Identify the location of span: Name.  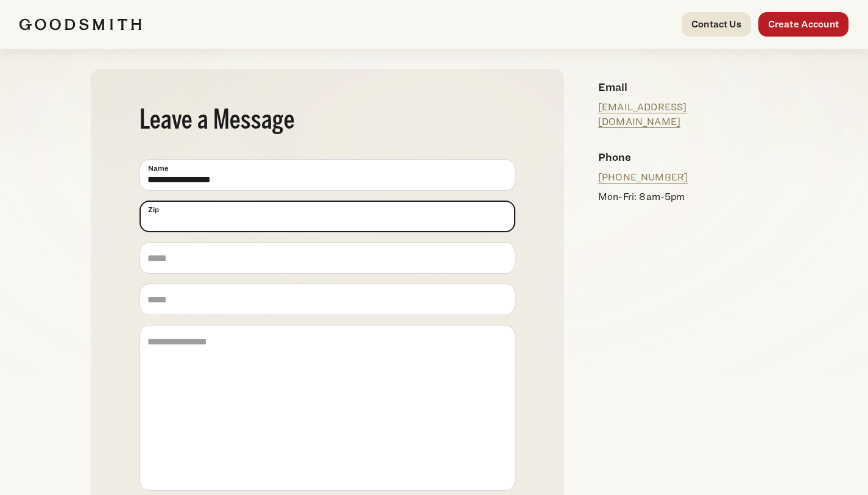
(158, 168).